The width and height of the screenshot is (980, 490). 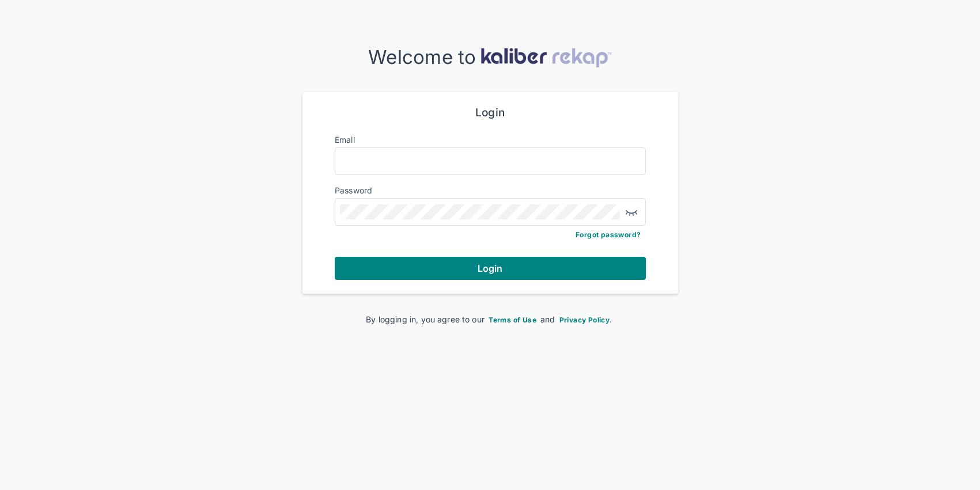 What do you see at coordinates (631, 212) in the screenshot?
I see `img: eye-closed.fa43b6e4.svg` at bounding box center [631, 212].